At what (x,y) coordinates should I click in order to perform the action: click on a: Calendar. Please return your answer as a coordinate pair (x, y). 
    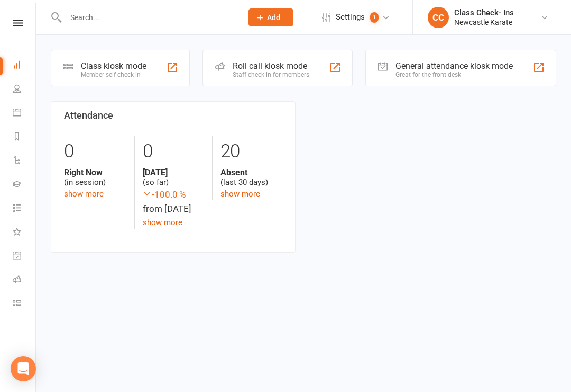
    Looking at the image, I should click on (25, 113).